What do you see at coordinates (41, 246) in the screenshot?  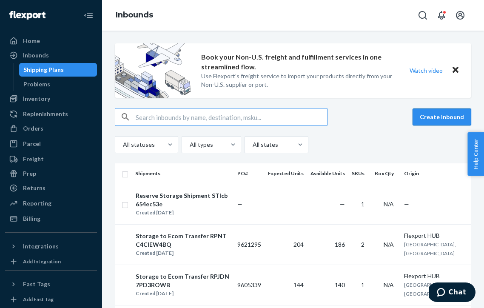 I see `div: Integrations` at bounding box center [41, 246].